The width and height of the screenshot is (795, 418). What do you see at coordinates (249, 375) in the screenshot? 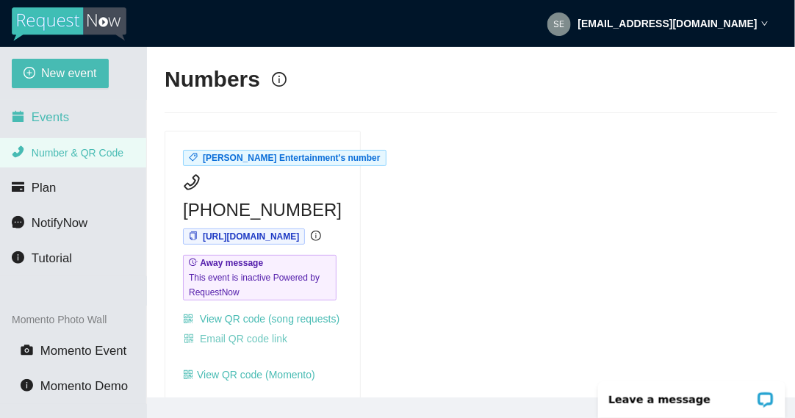
I see `a: qrcodeView QR code (Momento)` at bounding box center [249, 375].